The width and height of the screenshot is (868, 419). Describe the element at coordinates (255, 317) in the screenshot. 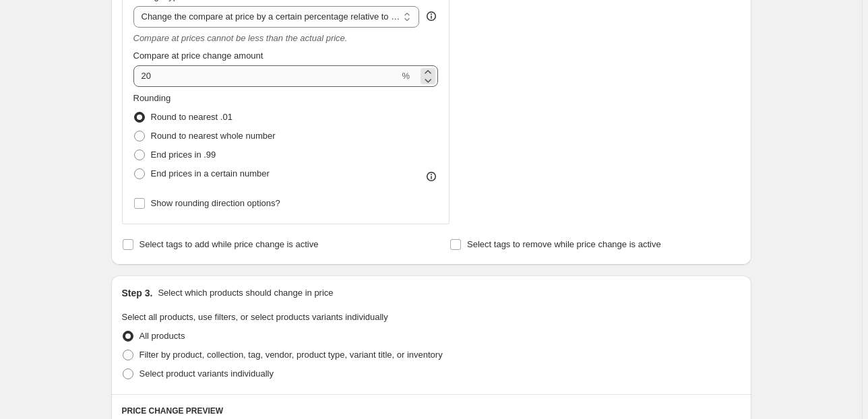

I see `span: Select all products, use filters, or select products variants individually` at that location.